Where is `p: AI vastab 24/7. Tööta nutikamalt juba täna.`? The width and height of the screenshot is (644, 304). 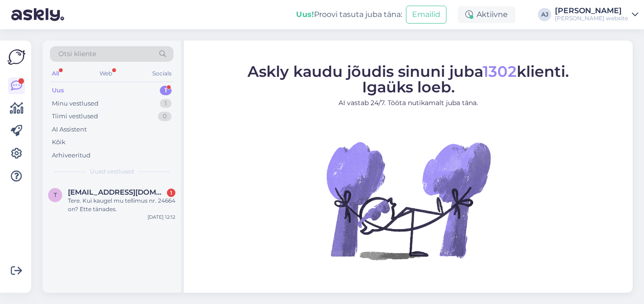
p: AI vastab 24/7. Tööta nutikamalt juba täna. is located at coordinates (408, 103).